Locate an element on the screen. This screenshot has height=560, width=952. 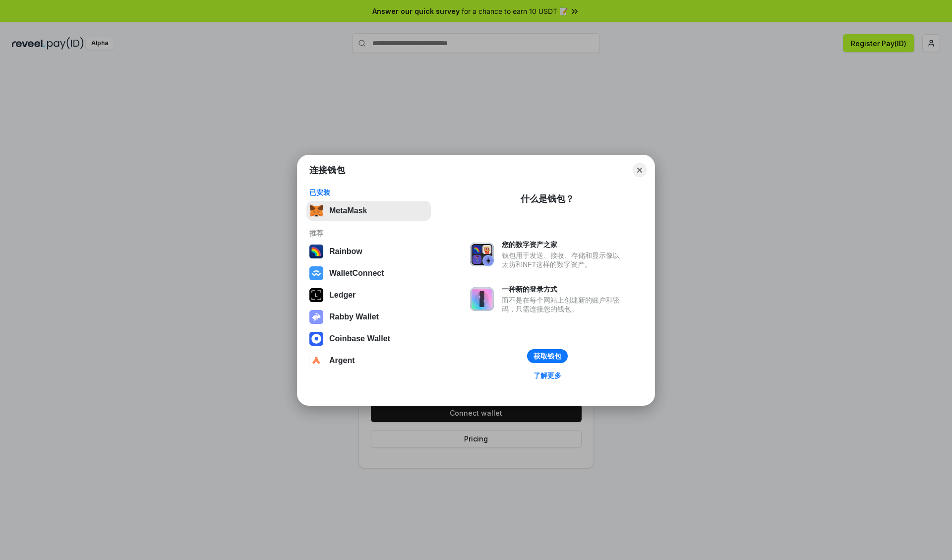
img: svg+xml,%3Csvg%20width%3D%22120%22%20height%3D%22120%22%20viewBox%3D%220%200%20120%20120%22%20fil... is located at coordinates (317, 251).